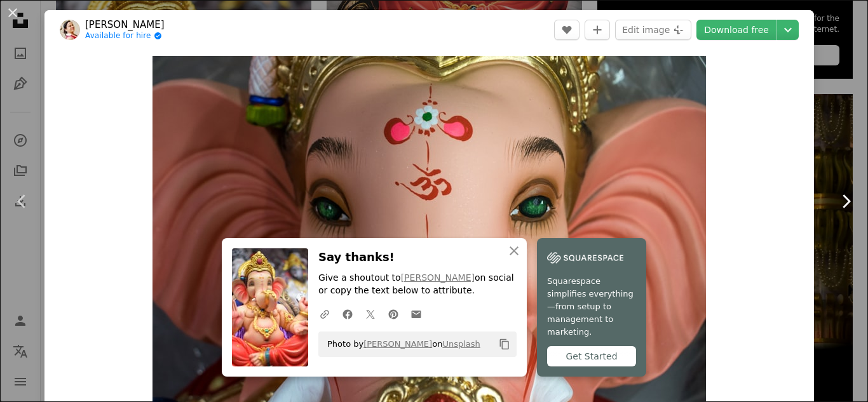  What do you see at coordinates (504, 344) in the screenshot?
I see `button: Copy to clipboard` at bounding box center [504, 344].